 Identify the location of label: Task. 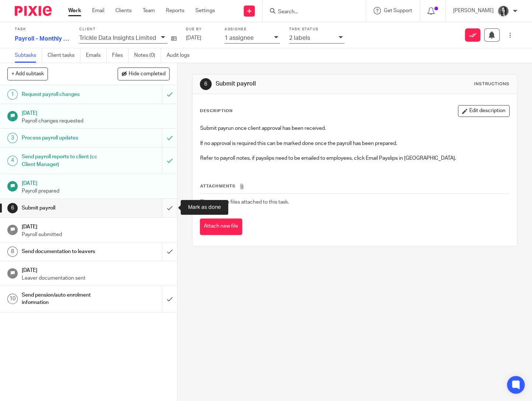
(43, 29).